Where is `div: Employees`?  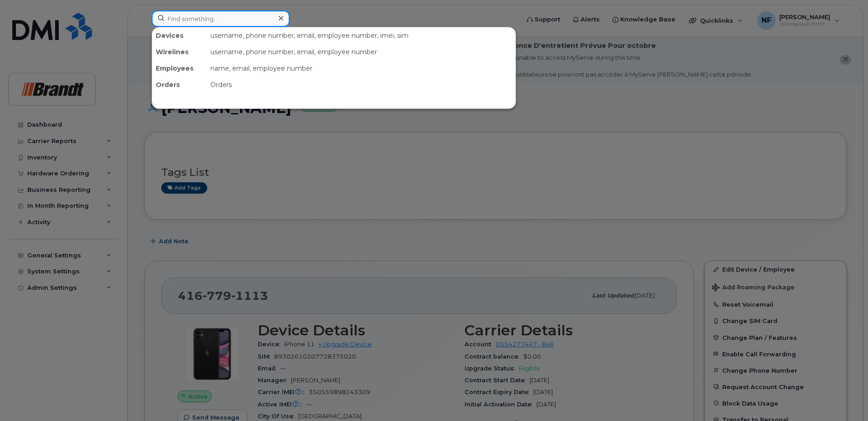
div: Employees is located at coordinates (179, 68).